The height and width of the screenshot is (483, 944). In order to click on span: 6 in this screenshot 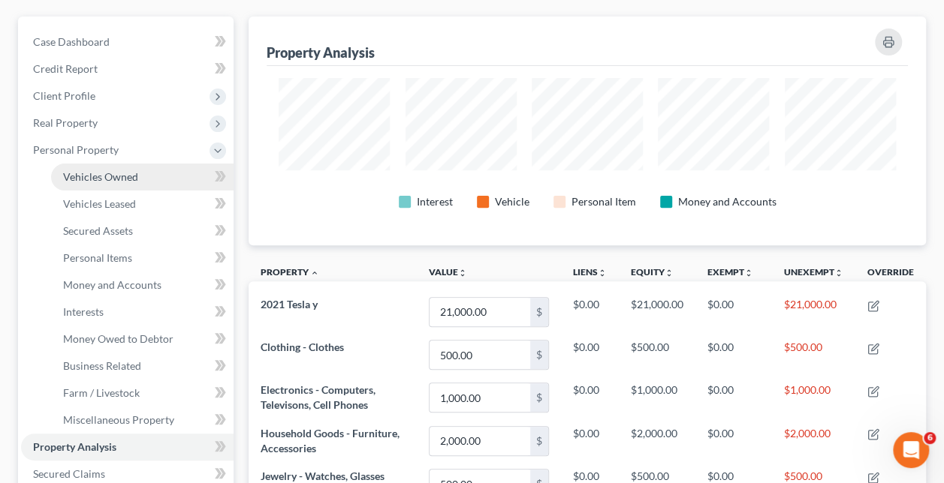, I will do `click(929, 438)`.